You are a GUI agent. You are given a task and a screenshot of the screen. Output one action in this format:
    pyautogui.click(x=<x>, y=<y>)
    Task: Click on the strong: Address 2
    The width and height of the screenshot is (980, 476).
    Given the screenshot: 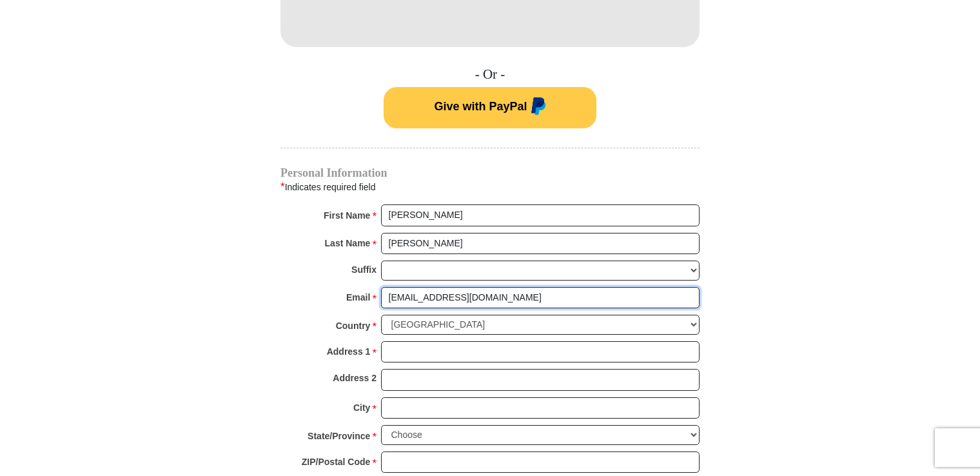 What is the action you would take?
    pyautogui.click(x=355, y=378)
    